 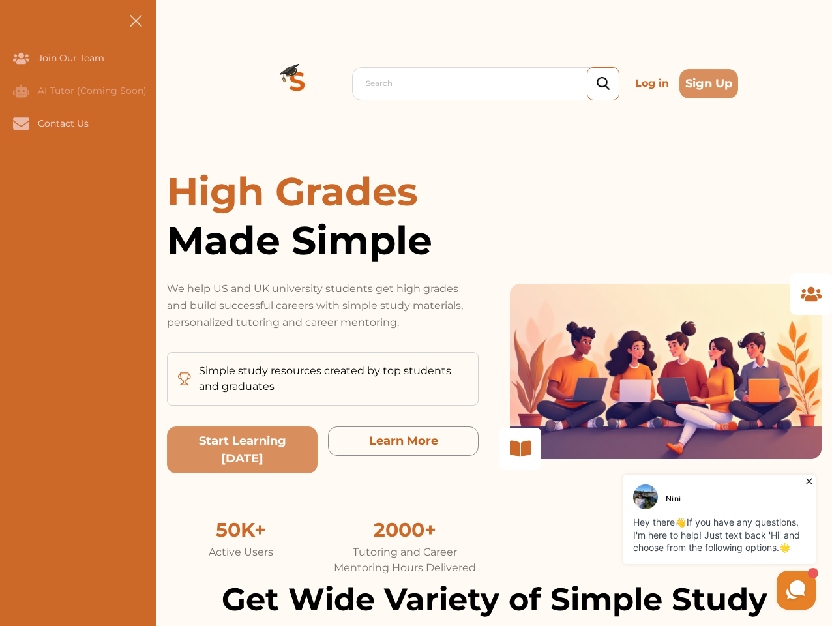 What do you see at coordinates (126, 25) in the screenshot?
I see `img: Nini` at bounding box center [126, 25].